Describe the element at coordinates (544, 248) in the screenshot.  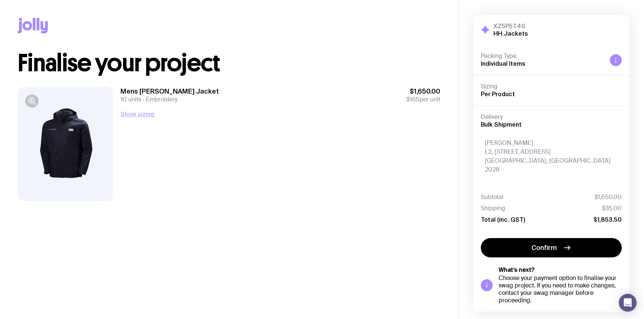
I see `span: Confirm` at that location.